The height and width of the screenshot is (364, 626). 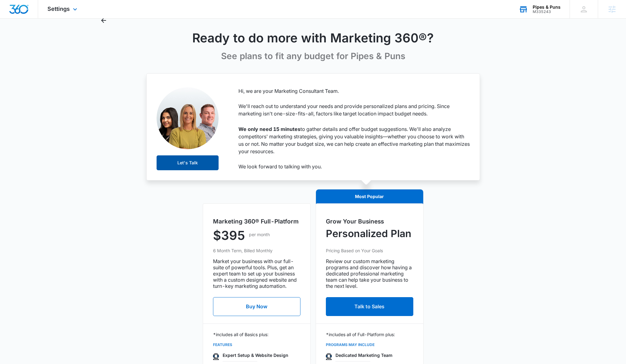 What do you see at coordinates (59, 9) in the screenshot?
I see `span: Settings` at bounding box center [59, 9].